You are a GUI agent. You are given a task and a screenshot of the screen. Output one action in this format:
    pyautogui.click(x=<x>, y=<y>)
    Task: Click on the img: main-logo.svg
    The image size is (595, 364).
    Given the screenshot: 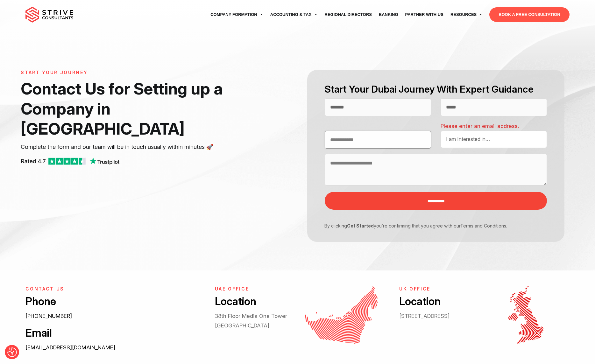 What is the action you would take?
    pyautogui.click(x=49, y=14)
    